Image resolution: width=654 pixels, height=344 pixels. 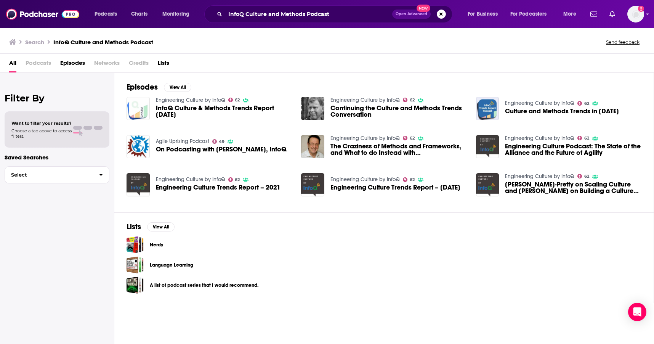 I want to click on img: Culture and Methods Trends in 2024, so click(x=487, y=108).